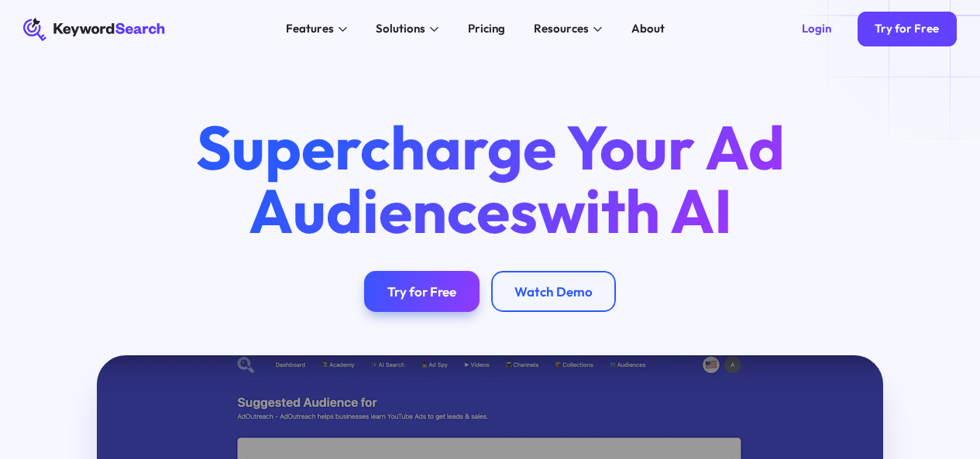 The image size is (980, 459). Describe the element at coordinates (490, 179) in the screenshot. I see `h1: Supercharge Your Ad Audiences` at that location.